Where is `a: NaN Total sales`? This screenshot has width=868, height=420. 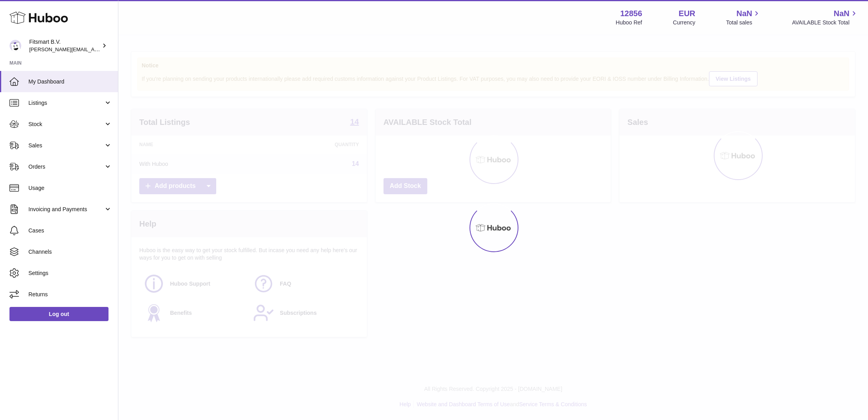
a: NaN Total sales is located at coordinates (743, 17).